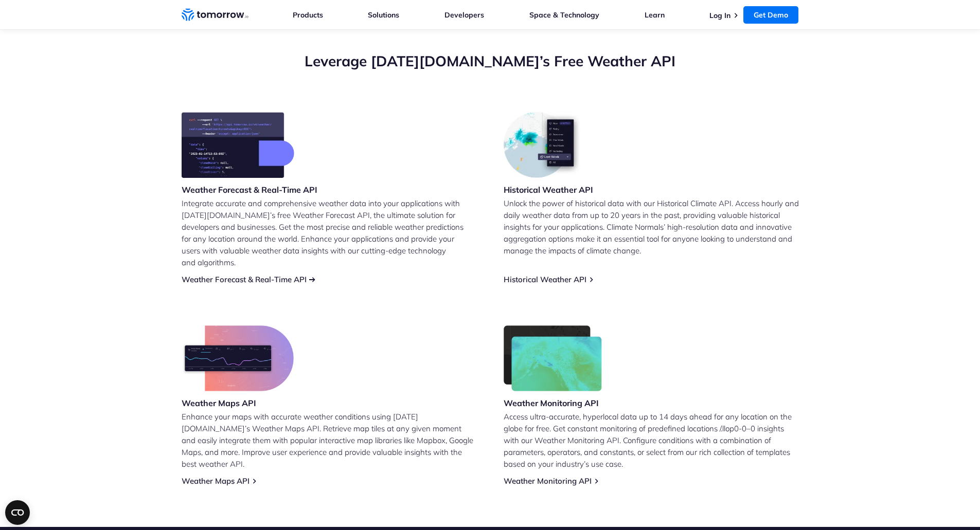 Image resolution: width=980 pixels, height=530 pixels. What do you see at coordinates (553, 403) in the screenshot?
I see `h3: Weather Monitoring API` at bounding box center [553, 403].